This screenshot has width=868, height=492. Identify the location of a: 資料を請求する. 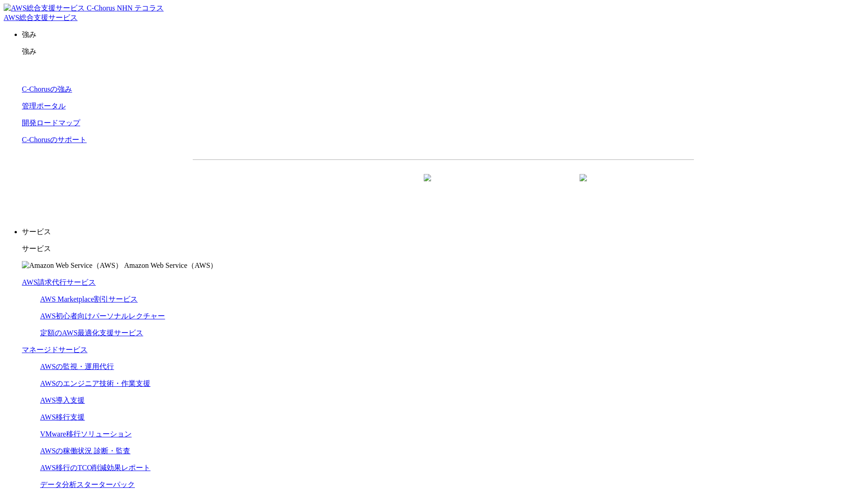
(365, 186).